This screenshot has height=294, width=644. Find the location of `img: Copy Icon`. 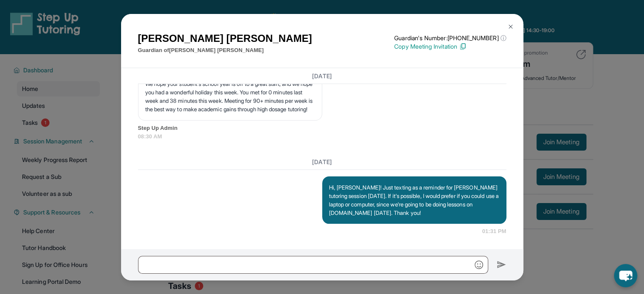

img: Copy Icon is located at coordinates (463, 46).